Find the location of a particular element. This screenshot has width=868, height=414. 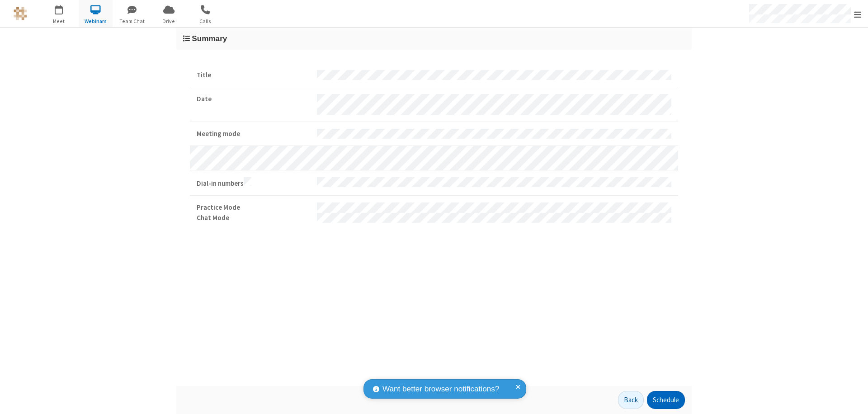

strong: Title is located at coordinates (253, 75).